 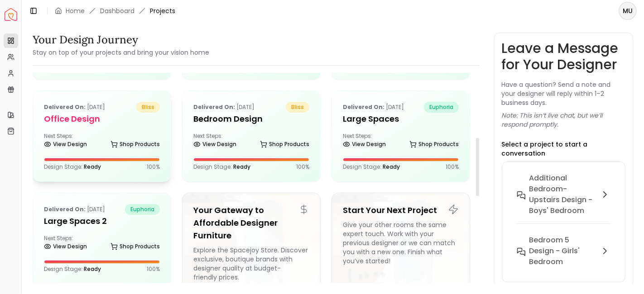 What do you see at coordinates (102, 119) in the screenshot?
I see `h5: Office Design` at bounding box center [102, 119].